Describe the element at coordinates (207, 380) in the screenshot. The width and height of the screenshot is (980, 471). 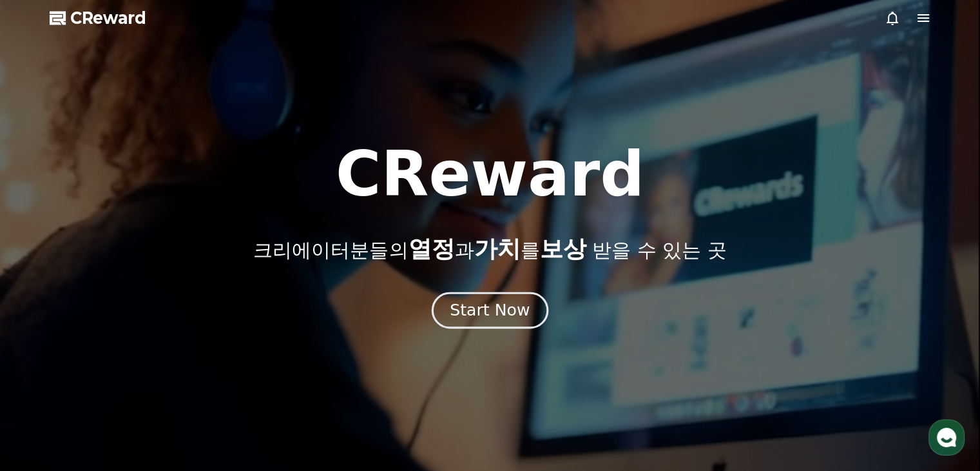
I see `a: 설정` at that location.